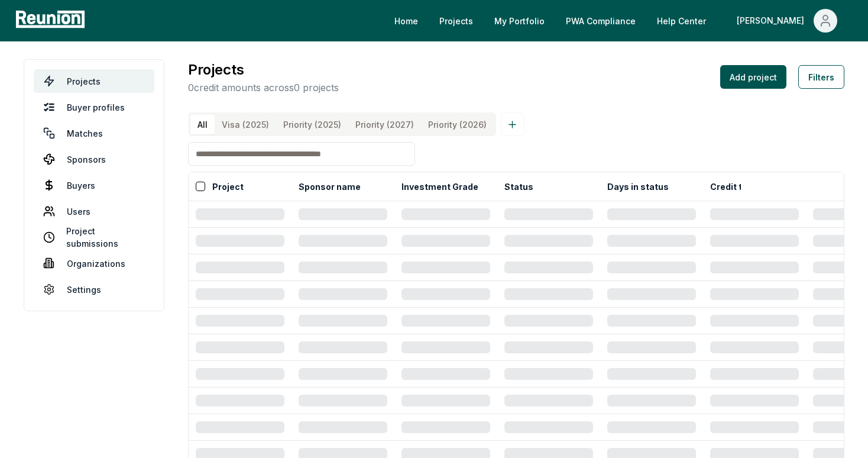 This screenshot has width=868, height=458. What do you see at coordinates (94, 133) in the screenshot?
I see `a: Matches` at bounding box center [94, 133].